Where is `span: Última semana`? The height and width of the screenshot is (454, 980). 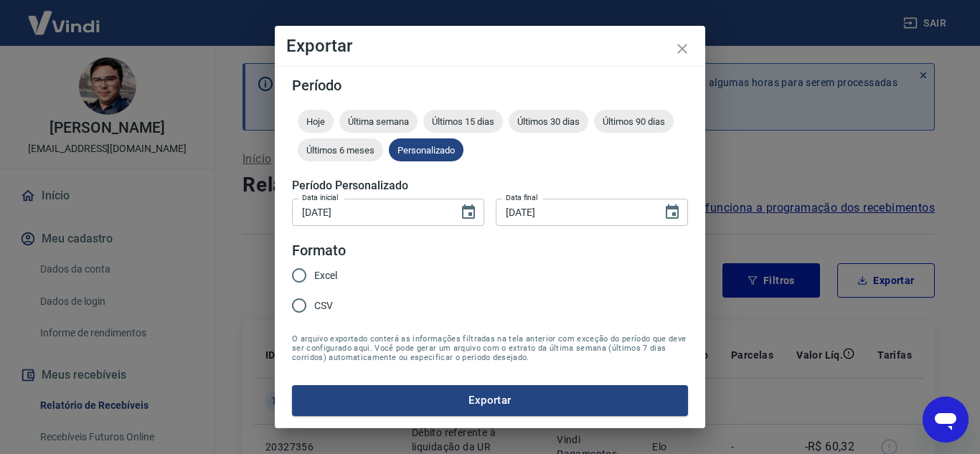 span: Última semana is located at coordinates (378, 121).